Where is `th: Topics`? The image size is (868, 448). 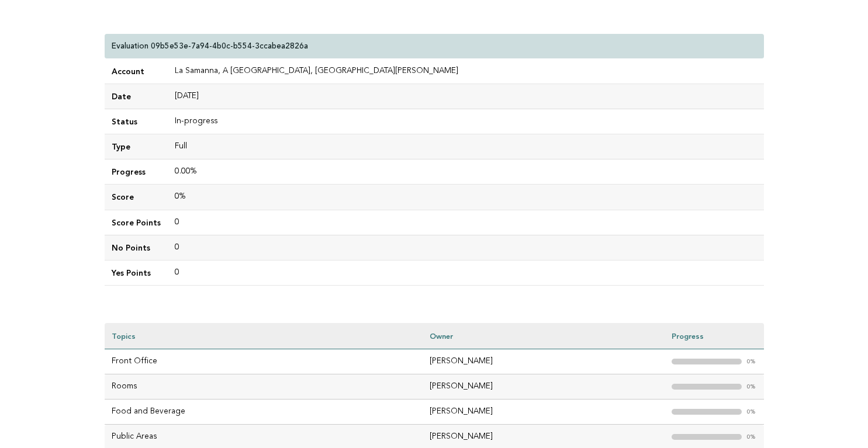
th: Topics is located at coordinates (263, 336).